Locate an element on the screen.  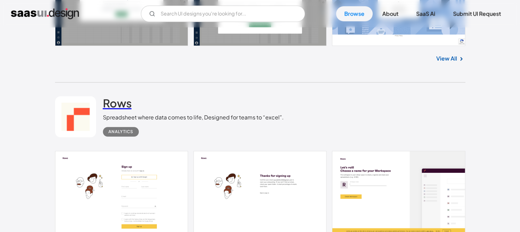
form: Email Form is located at coordinates (223, 14).